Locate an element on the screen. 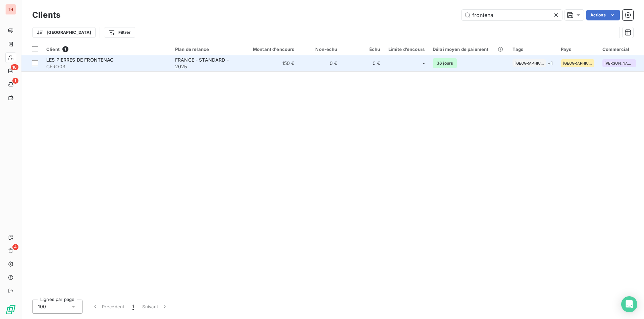  span: 100 is located at coordinates (42, 307).